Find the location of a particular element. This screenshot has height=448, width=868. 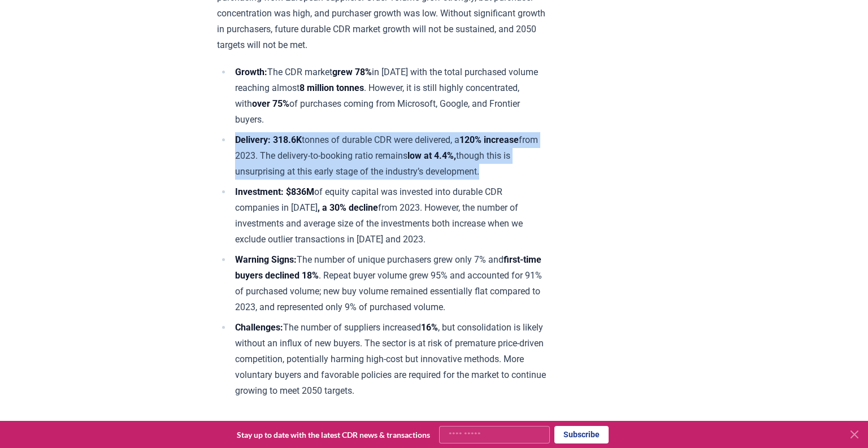

strong: Challenges: is located at coordinates (259, 327).